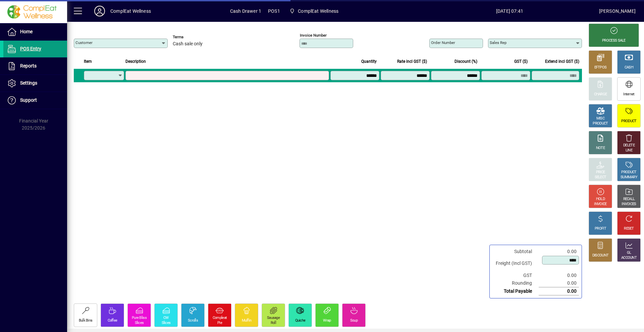 The height and width of the screenshot is (332, 644). What do you see at coordinates (274, 323) in the screenshot?
I see `div: Roll` at bounding box center [274, 323].